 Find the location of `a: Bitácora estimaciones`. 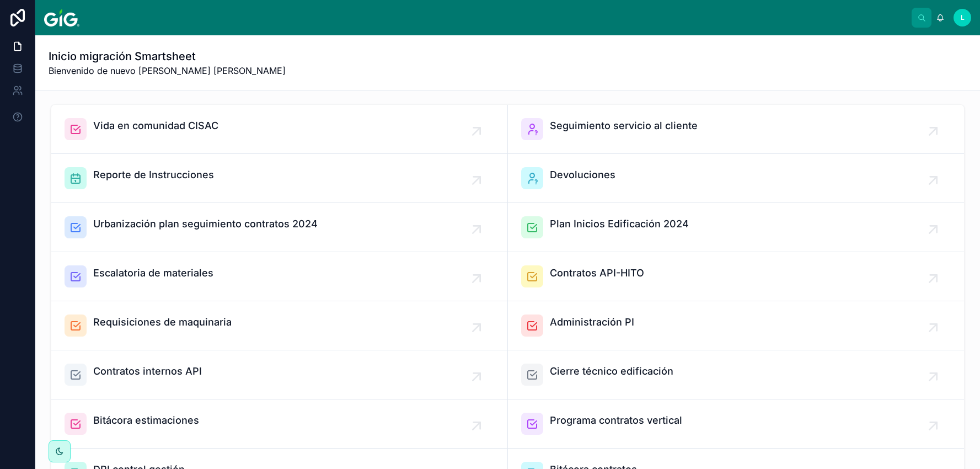

a: Bitácora estimaciones is located at coordinates (280, 424).